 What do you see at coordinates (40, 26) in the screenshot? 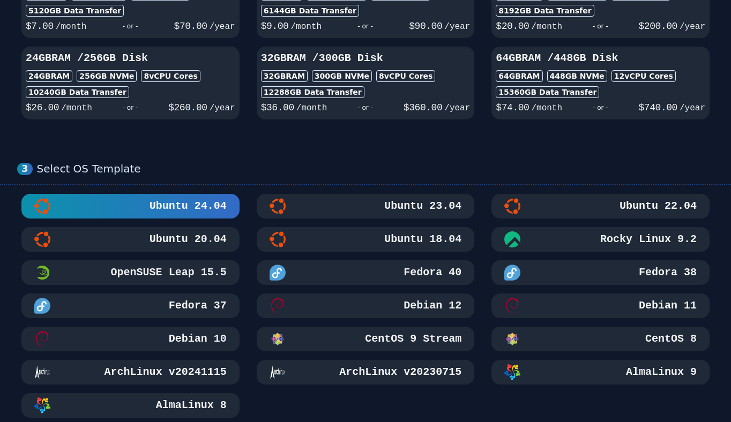
I see `span: $ 7.00` at bounding box center [40, 26].